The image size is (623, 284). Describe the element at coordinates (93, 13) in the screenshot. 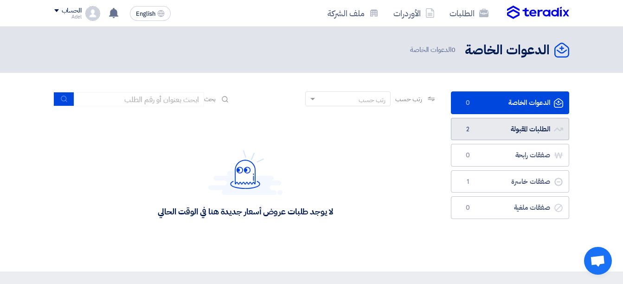

I see `img: profile_test.png` at that location.